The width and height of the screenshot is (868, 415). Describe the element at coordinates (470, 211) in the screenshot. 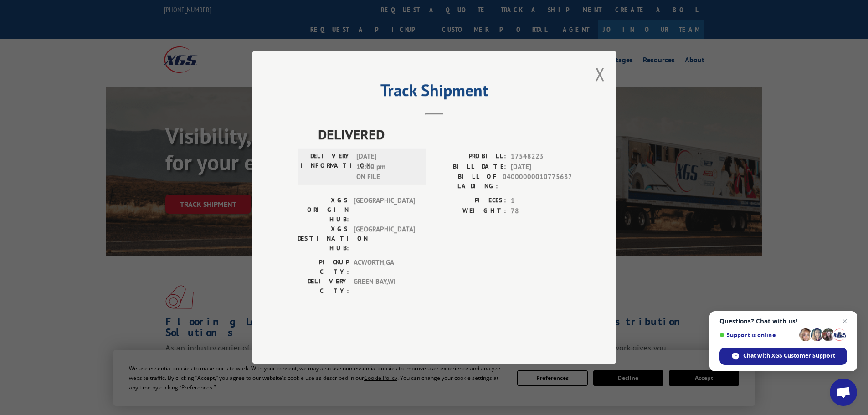

I see `label: WEIGHT:` at that location.